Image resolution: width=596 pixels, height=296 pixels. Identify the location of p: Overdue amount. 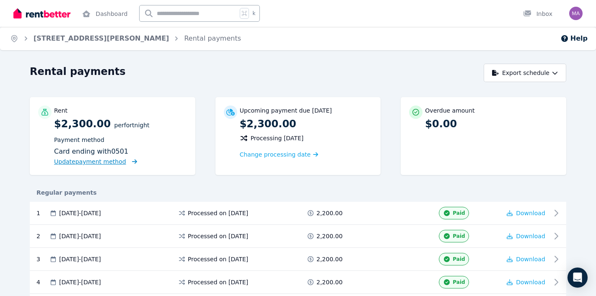
(449, 111).